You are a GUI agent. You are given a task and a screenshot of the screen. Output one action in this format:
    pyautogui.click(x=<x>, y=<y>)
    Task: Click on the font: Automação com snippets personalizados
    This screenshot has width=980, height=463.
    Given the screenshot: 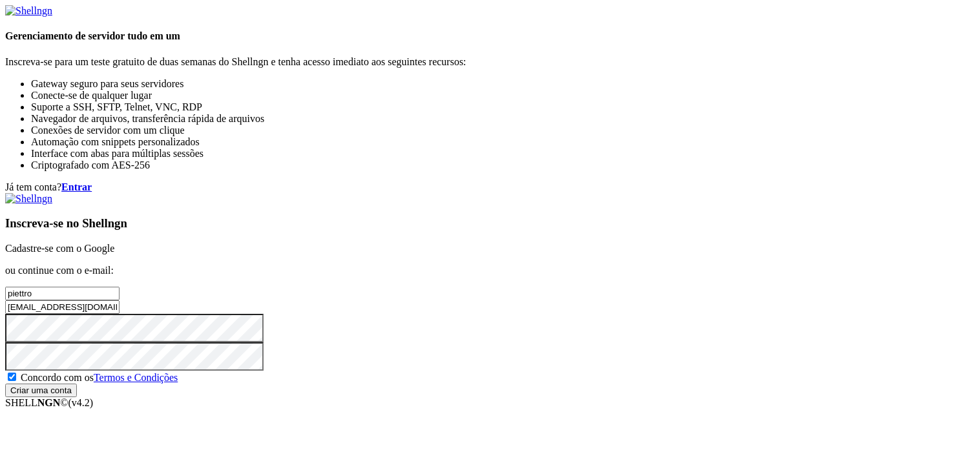 What is the action you would take?
    pyautogui.click(x=115, y=141)
    